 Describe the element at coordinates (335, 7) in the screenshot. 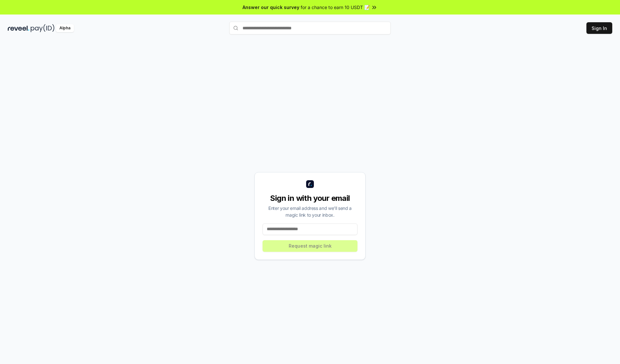

I see `span: for a chance to earn 10 USDT 📝` at that location.